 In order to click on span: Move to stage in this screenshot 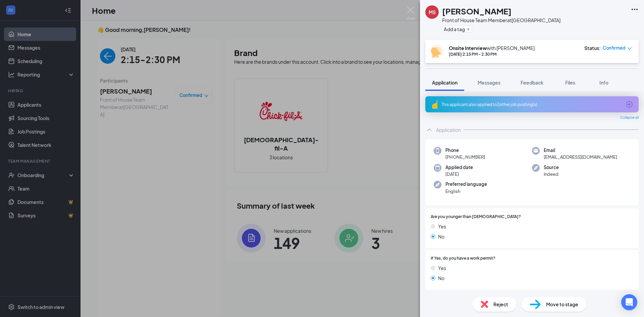, I will do `click(563, 304)`.